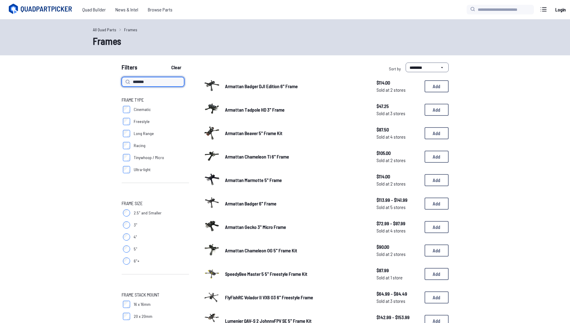 Image resolution: width=570 pixels, height=323 pixels. What do you see at coordinates (160, 10) in the screenshot?
I see `span: Browse Parts` at bounding box center [160, 10].